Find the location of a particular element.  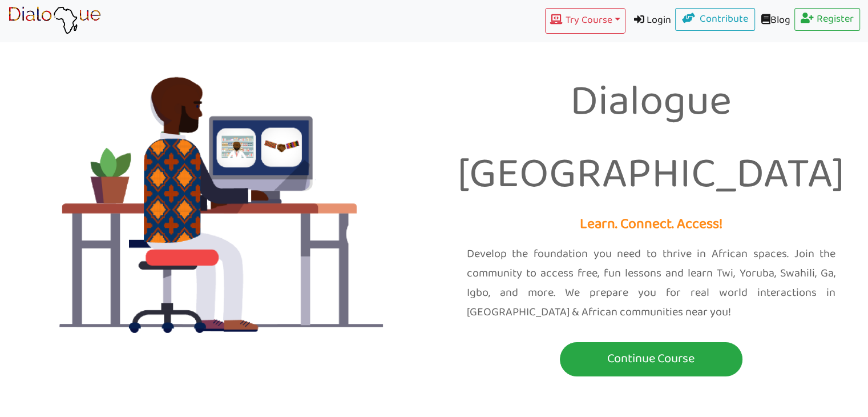

button: Try Course is located at coordinates (585, 21).